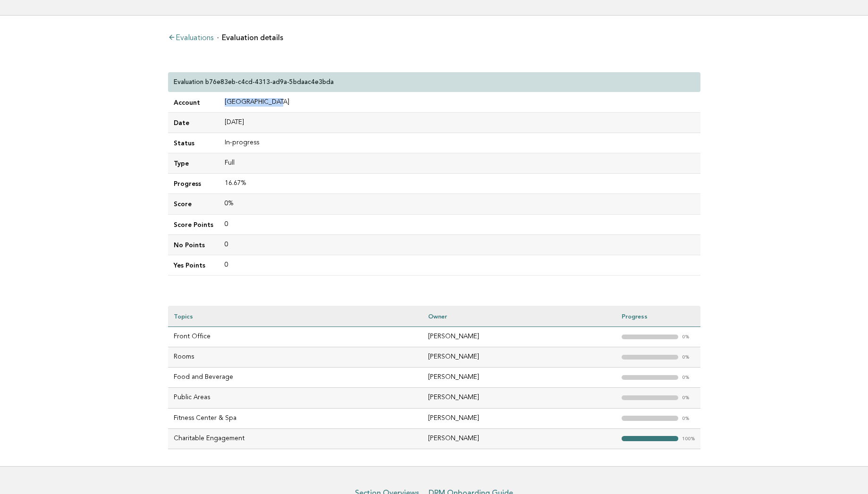 The image size is (868, 494). What do you see at coordinates (296, 357) in the screenshot?
I see `td: Rooms` at bounding box center [296, 357].